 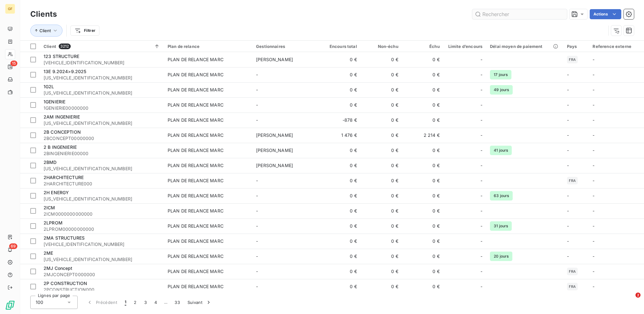 What do you see at coordinates (102, 214) in the screenshot?
I see `span: 2ICM0000000000000` at bounding box center [102, 214].